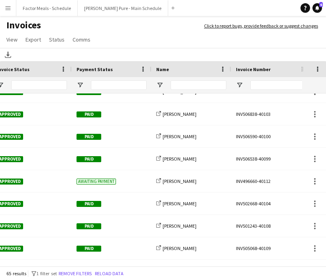 This screenshot has width=326, height=280. What do you see at coordinates (271, 203) in the screenshot?
I see `div: INV502668-40104` at bounding box center [271, 203].